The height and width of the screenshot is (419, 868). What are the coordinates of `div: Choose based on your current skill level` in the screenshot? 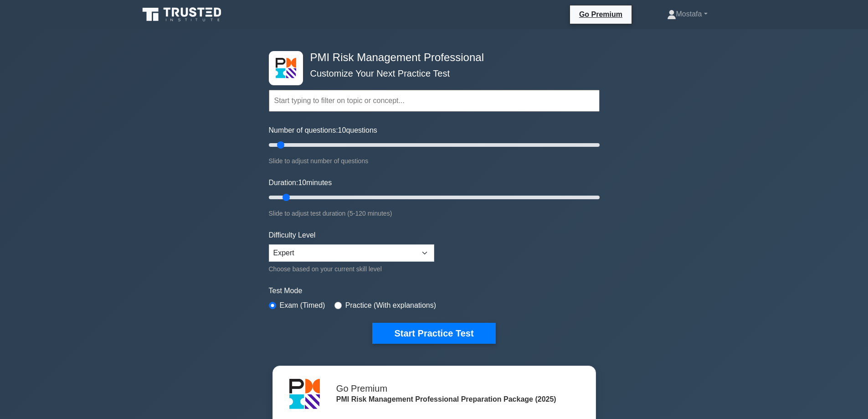 It's located at (351, 269).